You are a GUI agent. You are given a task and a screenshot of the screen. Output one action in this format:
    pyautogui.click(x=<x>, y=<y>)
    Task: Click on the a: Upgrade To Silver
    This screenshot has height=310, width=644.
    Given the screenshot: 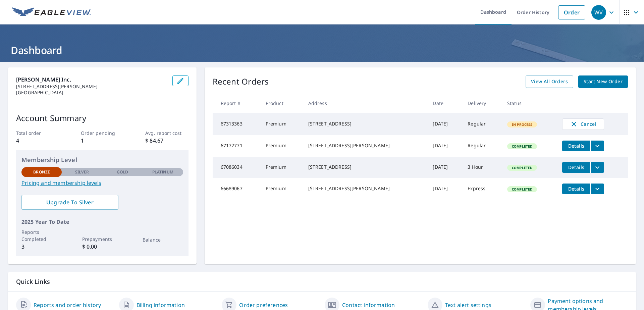 What is the action you would take?
    pyautogui.click(x=70, y=202)
    